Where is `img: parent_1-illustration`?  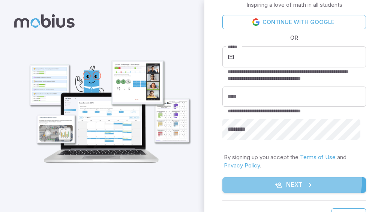
img: parent_1-illustration is located at coordinates (108, 105).